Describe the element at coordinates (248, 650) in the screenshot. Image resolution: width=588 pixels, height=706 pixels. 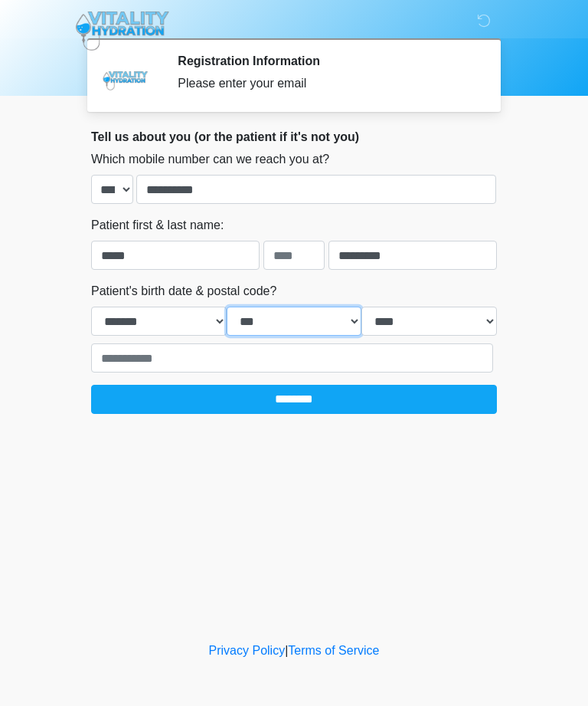
I see `a: Privacy Policy` at that location.